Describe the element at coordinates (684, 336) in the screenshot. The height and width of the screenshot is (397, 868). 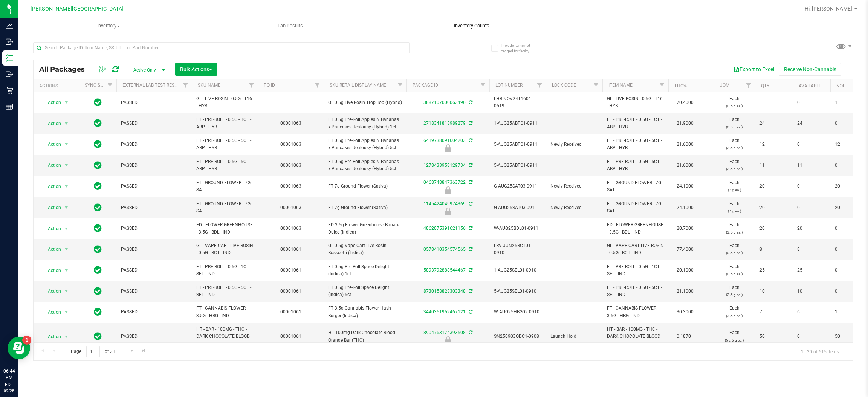
I see `span: 0.1870` at that location.